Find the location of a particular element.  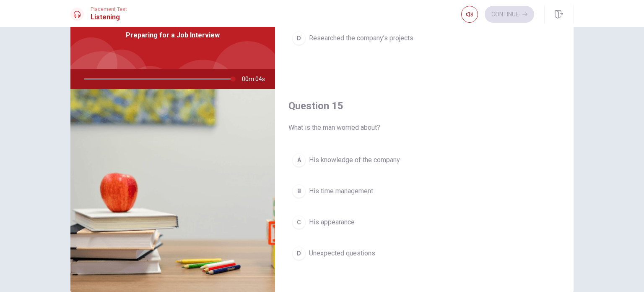

span: 00m 04s is located at coordinates (257, 79).